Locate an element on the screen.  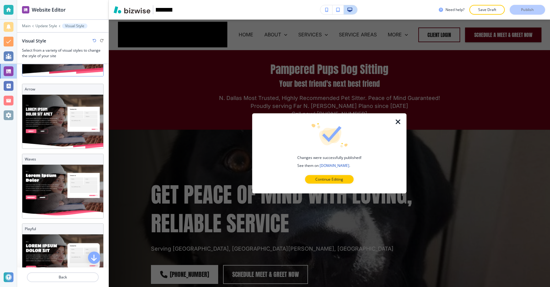
p: Visual Style is located at coordinates (75, 26).